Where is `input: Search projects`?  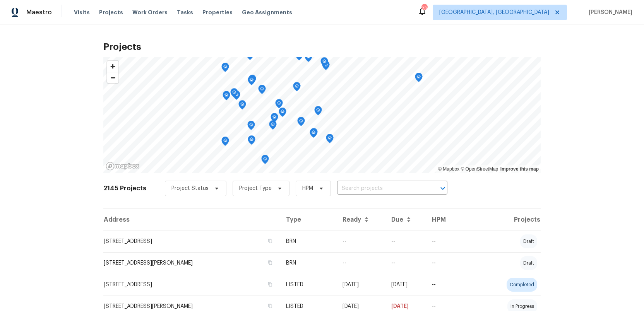
input: Search projects is located at coordinates (381, 188).